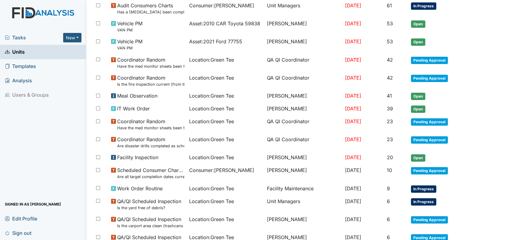 This screenshot has width=518, height=240. I want to click on span: Asset : 2010 CAR Toyota 59838, so click(224, 23).